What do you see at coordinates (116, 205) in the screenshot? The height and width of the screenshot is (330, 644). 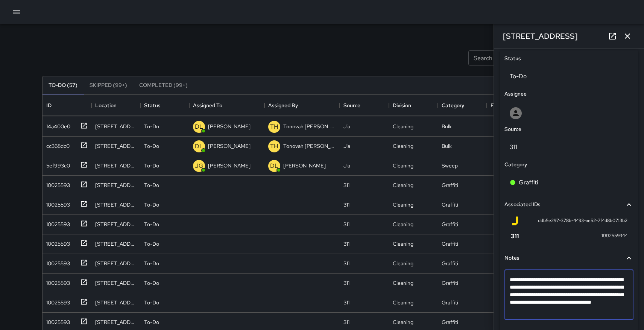 I see `div: 365 11th Street` at bounding box center [116, 205].